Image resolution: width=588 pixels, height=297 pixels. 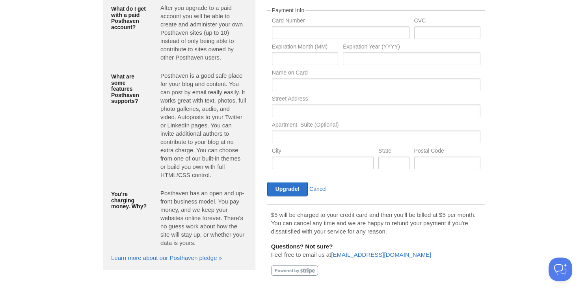 I want to click on label: Expiration Year (YYYY), so click(x=411, y=47).